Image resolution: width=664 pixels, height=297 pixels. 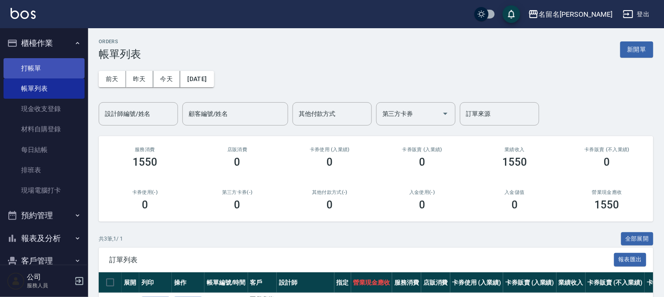 What do you see at coordinates (615, 282) in the screenshot?
I see `th: 卡券販賣 (不入業績)` at bounding box center [615, 282].